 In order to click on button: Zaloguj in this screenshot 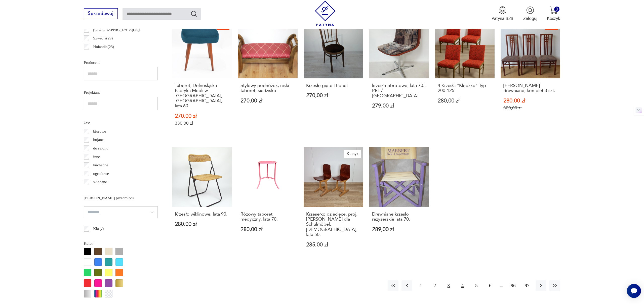, I will do `click(530, 14)`.